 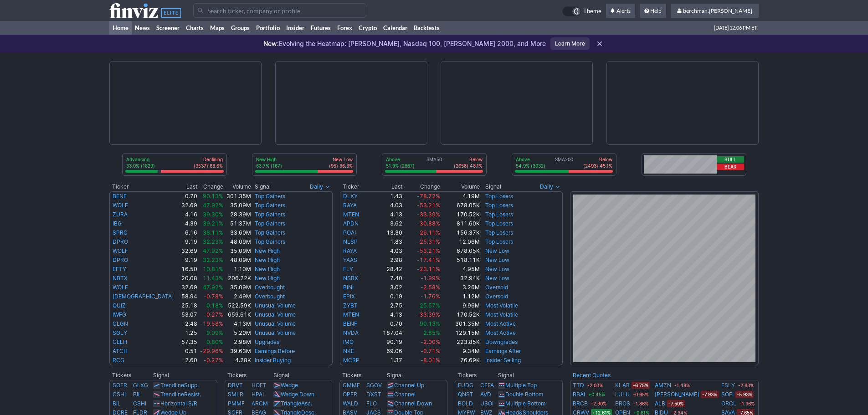 What do you see at coordinates (321, 28) in the screenshot?
I see `a: Futures` at bounding box center [321, 28].